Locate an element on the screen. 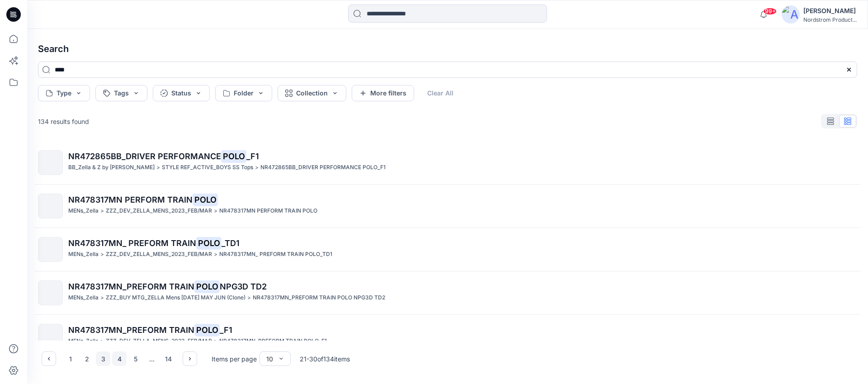 The height and width of the screenshot is (384, 868). span: 99+ is located at coordinates (770, 11).